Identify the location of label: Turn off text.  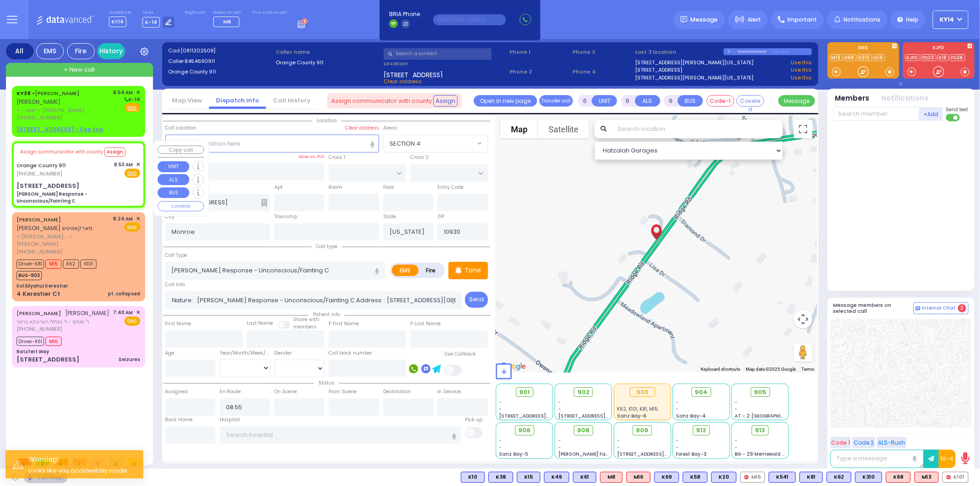
(953, 118).